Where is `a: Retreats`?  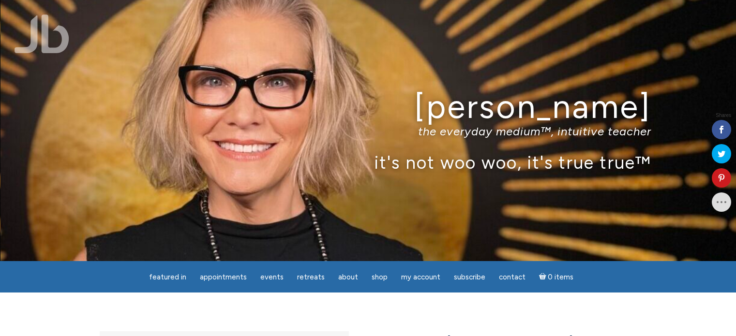 a: Retreats is located at coordinates (310, 277).